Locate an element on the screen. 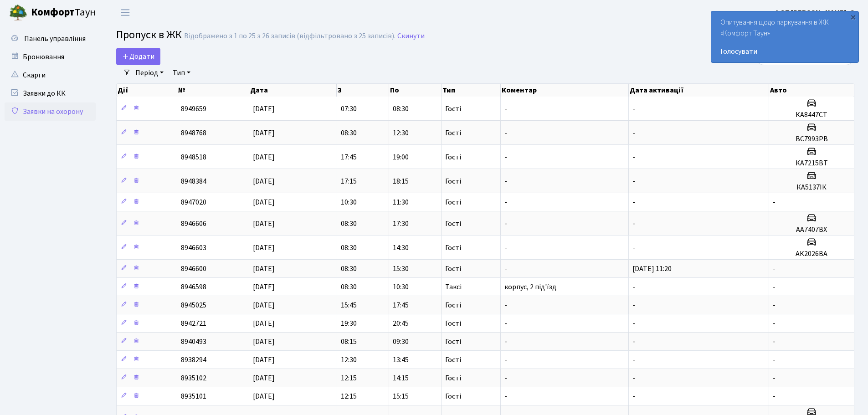 The height and width of the screenshot is (415, 868). b: Комфорт is located at coordinates (53, 12).